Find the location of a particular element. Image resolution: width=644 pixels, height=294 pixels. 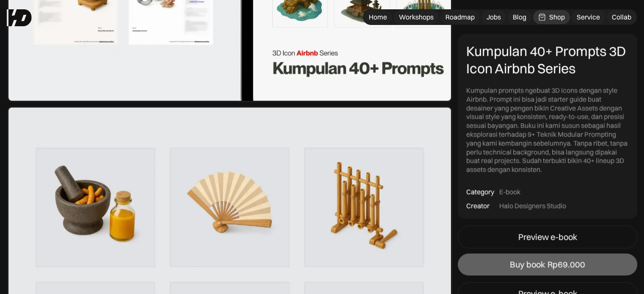

a: Jobs is located at coordinates (494, 17).